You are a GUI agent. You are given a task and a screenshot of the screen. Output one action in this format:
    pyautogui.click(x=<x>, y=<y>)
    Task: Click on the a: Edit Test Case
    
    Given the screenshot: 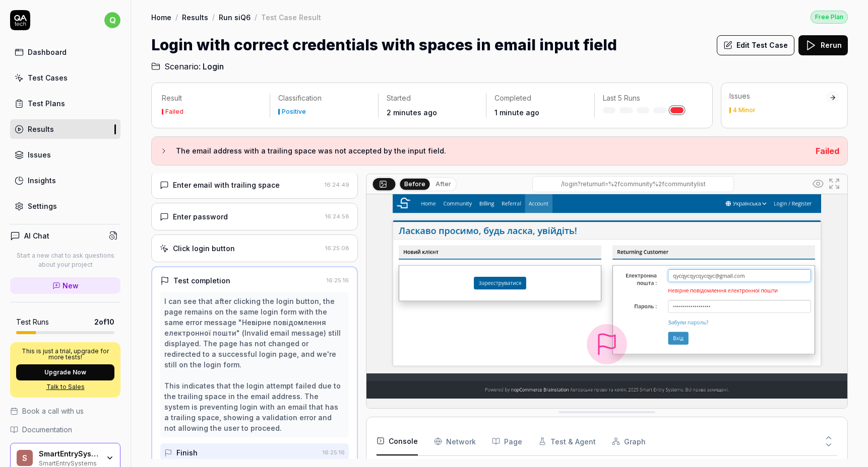 What is the action you would take?
    pyautogui.click(x=755, y=46)
    